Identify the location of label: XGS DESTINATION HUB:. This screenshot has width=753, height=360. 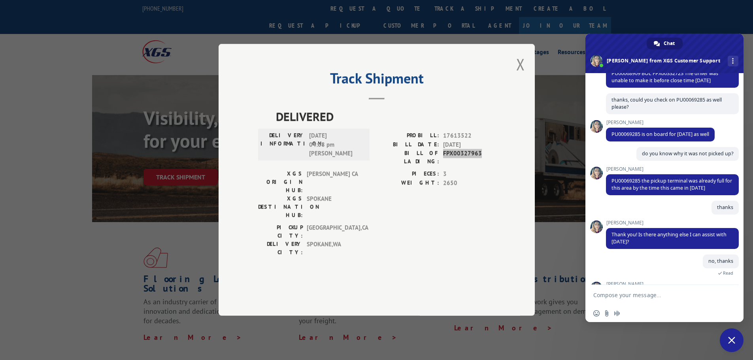
(280, 207).